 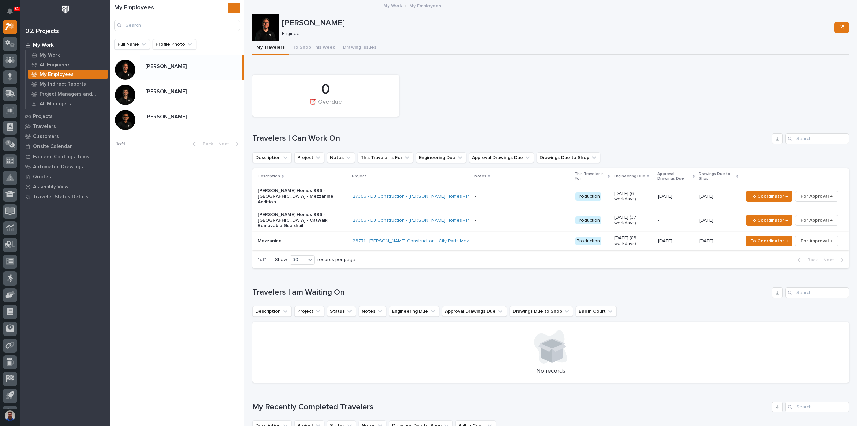 What do you see at coordinates (10, 415) in the screenshot?
I see `button: users-avatar` at bounding box center [10, 415].